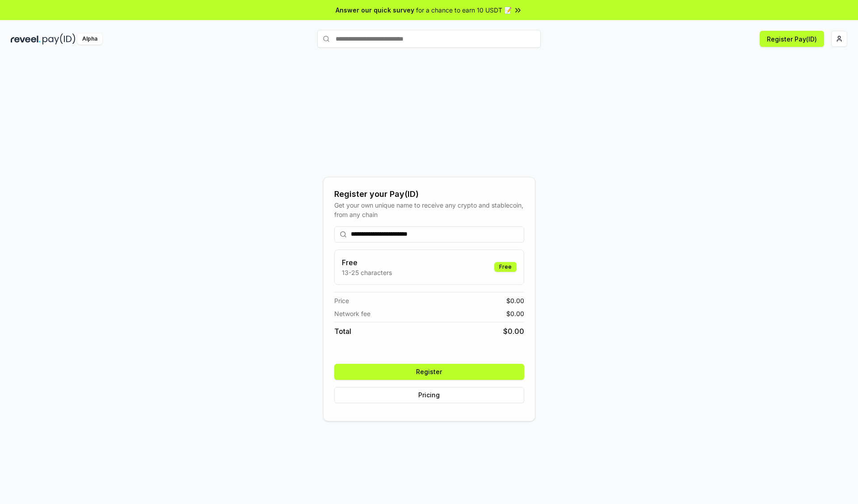 The height and width of the screenshot is (504, 858). What do you see at coordinates (429, 372) in the screenshot?
I see `button: Register` at bounding box center [429, 372].